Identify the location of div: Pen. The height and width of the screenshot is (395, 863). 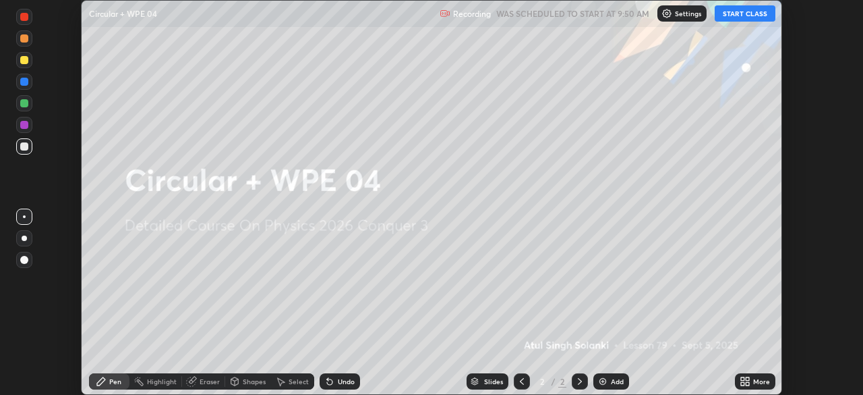
(115, 381).